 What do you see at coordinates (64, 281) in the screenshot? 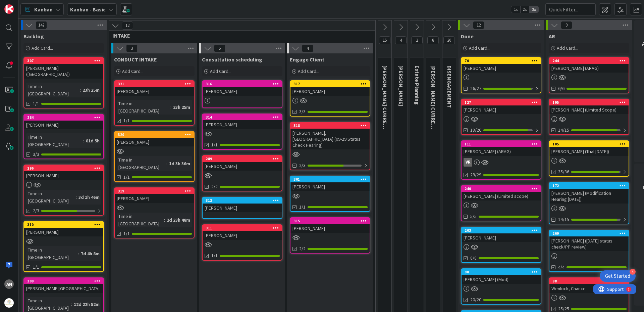
I see `div: 309` at bounding box center [64, 281].